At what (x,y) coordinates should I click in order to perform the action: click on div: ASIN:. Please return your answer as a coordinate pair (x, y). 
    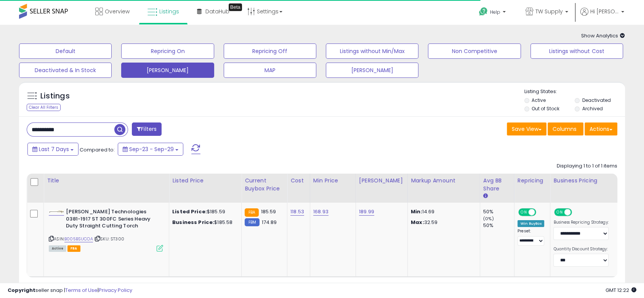
    Looking at the image, I should click on (106, 229).